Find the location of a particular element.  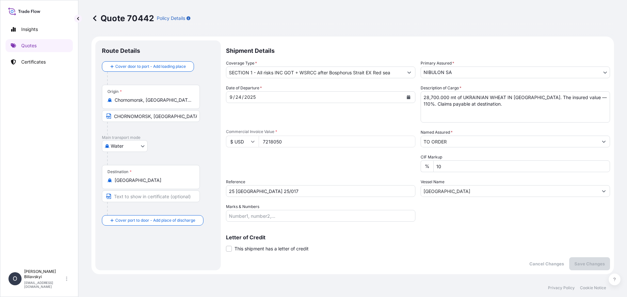

label: CIF Markup is located at coordinates (431, 157).